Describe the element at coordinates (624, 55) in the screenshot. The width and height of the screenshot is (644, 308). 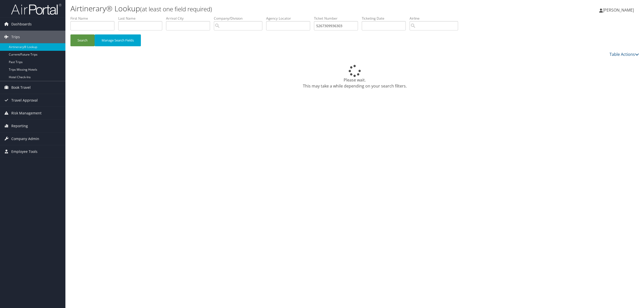
I see `a: Table Actions` at that location.